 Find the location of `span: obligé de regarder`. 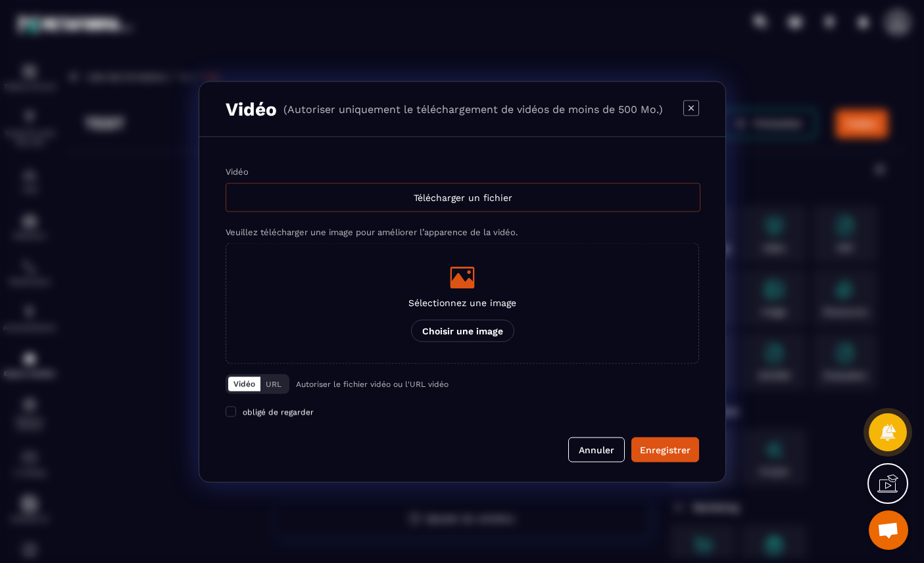

span: obligé de regarder is located at coordinates (278, 412).